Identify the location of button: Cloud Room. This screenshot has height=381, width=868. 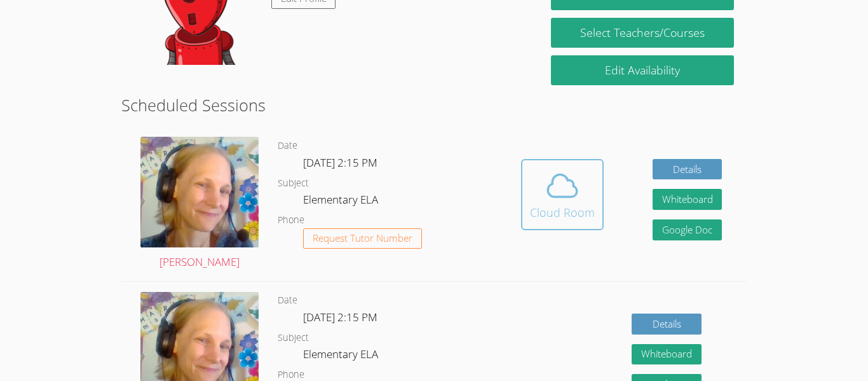
(562, 194).